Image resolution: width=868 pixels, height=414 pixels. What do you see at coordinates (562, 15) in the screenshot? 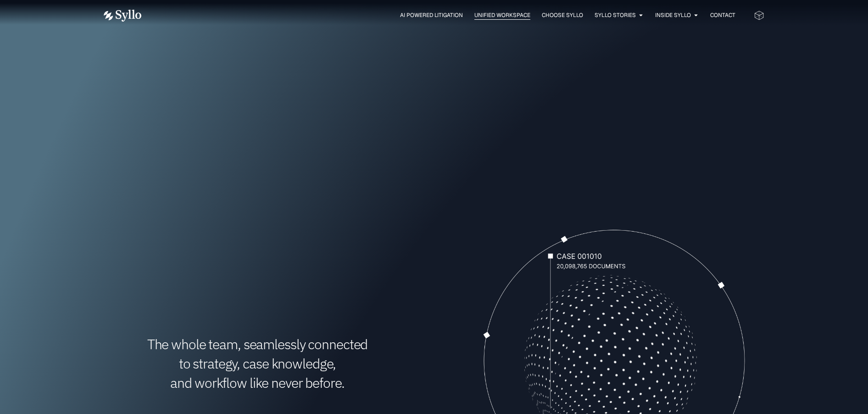
I see `span: Choose Syllo` at bounding box center [562, 15].